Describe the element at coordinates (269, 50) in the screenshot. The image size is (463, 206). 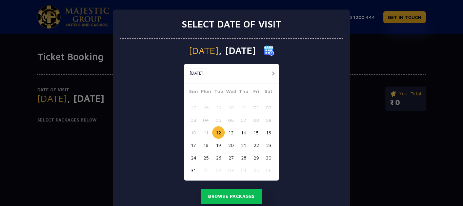
I see `img: calender icon` at that location.